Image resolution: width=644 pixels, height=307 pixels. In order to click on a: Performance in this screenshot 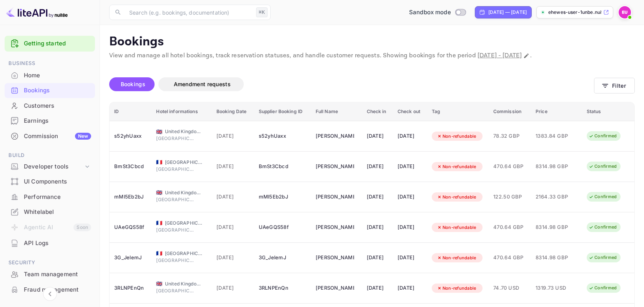, I will do `click(50, 196)`.